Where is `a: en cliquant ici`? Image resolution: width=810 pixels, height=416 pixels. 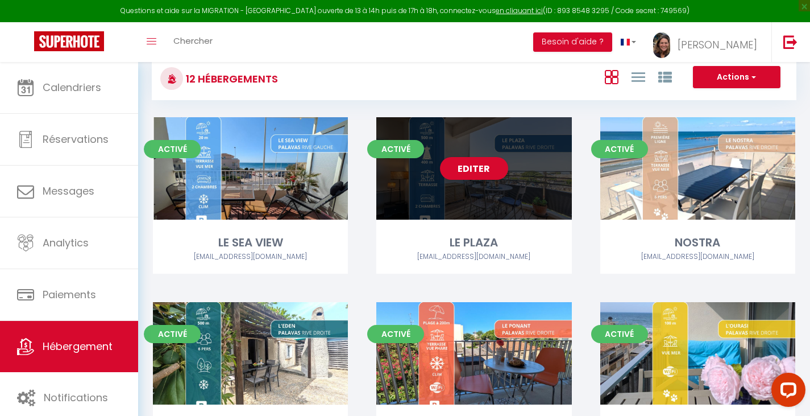 a: en cliquant ici is located at coordinates (519, 10).